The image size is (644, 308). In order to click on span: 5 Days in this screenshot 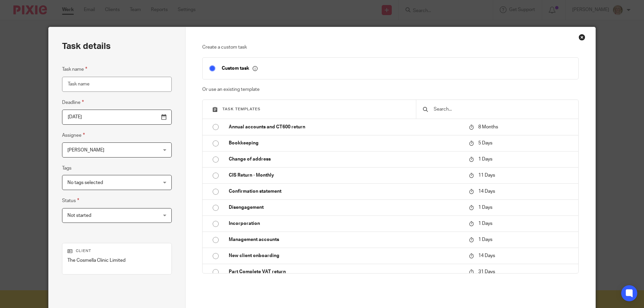, I will do `click(485, 143)`.